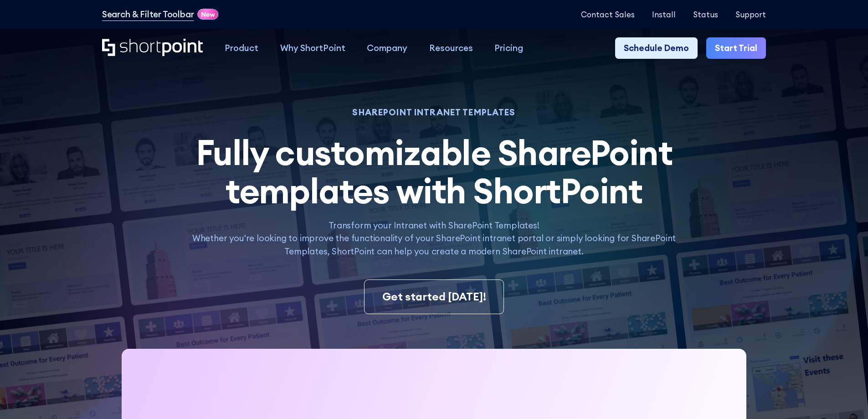  I want to click on a: Status, so click(705, 14).